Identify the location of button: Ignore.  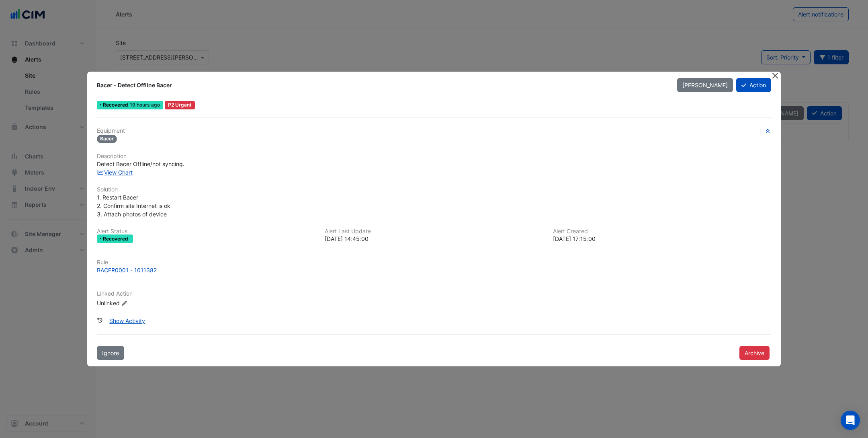
(110, 353).